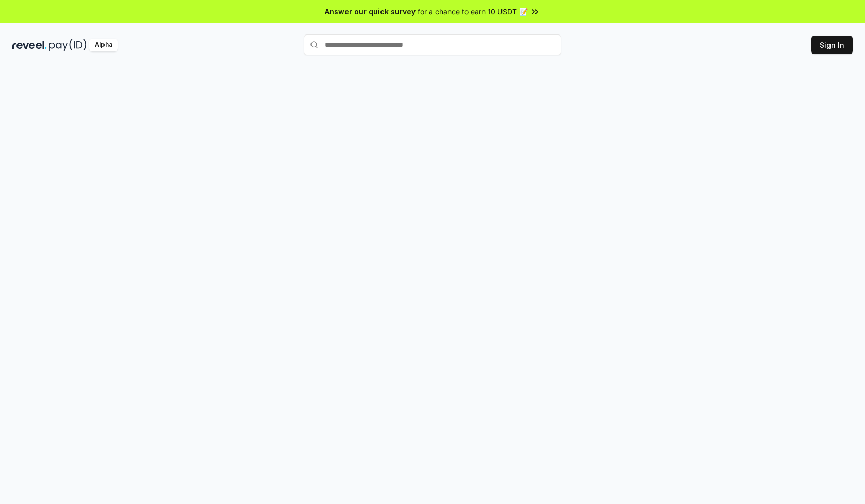 The height and width of the screenshot is (504, 865). I want to click on button: Sign In, so click(832, 45).